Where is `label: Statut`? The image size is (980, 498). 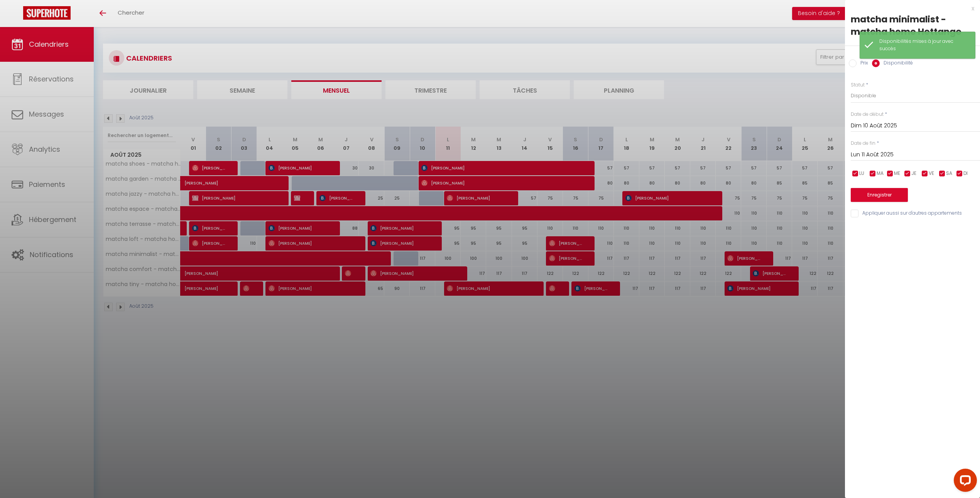 label: Statut is located at coordinates (858, 85).